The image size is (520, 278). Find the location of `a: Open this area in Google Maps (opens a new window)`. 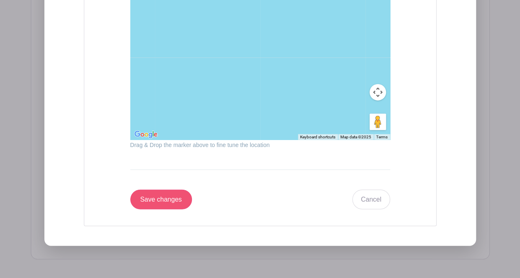

a: Open this area in Google Maps (opens a new window) is located at coordinates (146, 135).